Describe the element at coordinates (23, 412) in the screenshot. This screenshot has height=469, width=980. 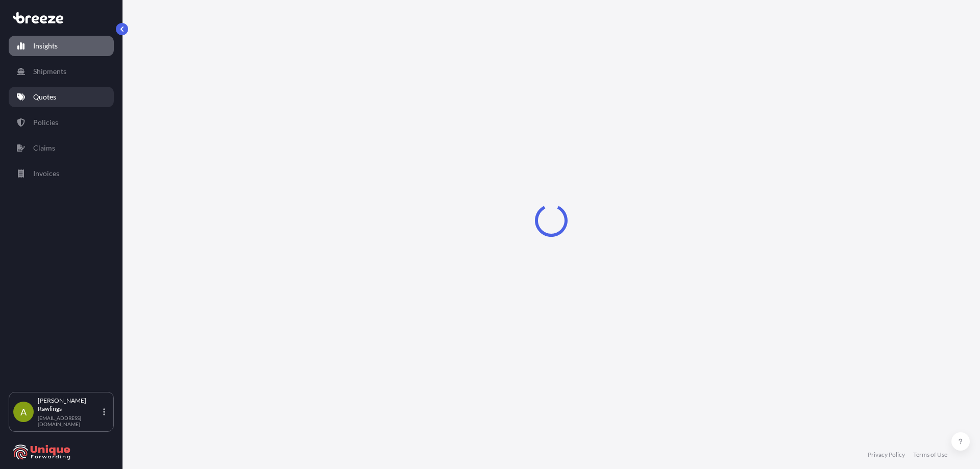
I see `span: A` at that location.